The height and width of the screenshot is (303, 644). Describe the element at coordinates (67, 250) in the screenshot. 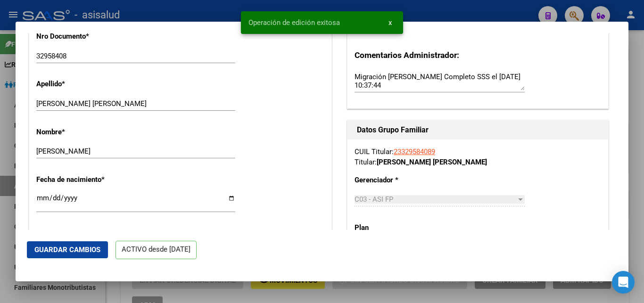

I see `button: Guardar Cambios` at that location.